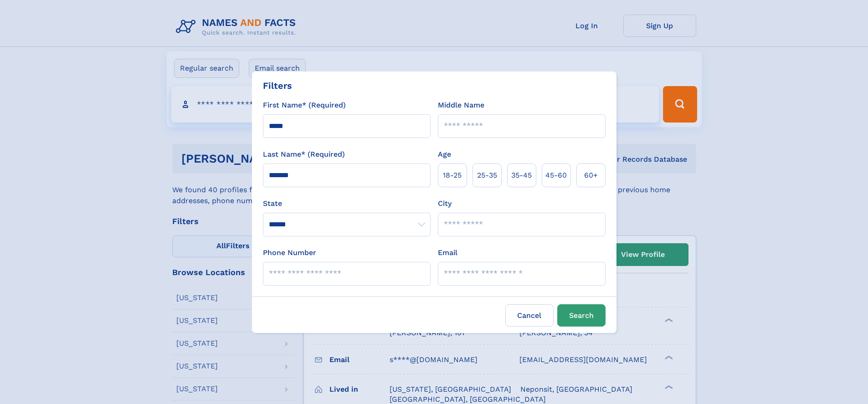 The width and height of the screenshot is (868, 404). What do you see at coordinates (556, 175) in the screenshot?
I see `span: 45‑60` at bounding box center [556, 175].